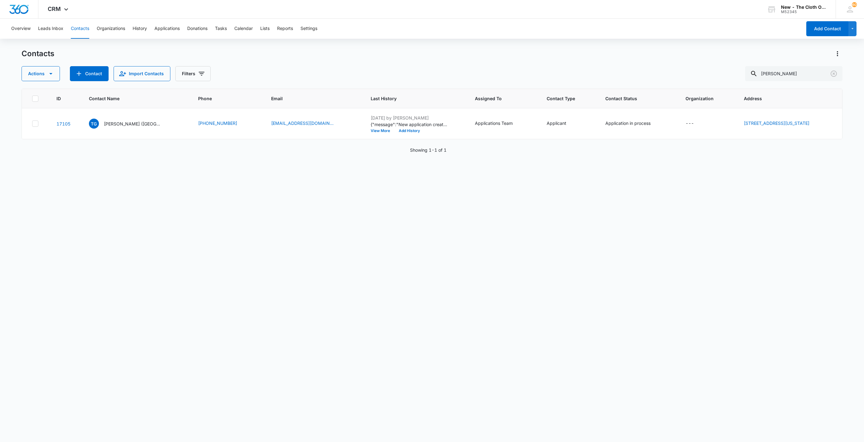  What do you see at coordinates (557, 123) in the screenshot?
I see `div: Applicant` at bounding box center [557, 123].